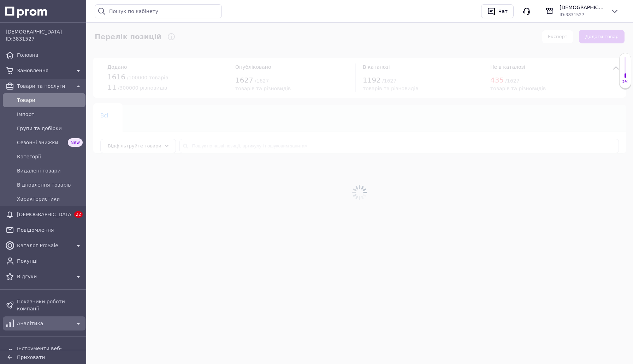 The width and height of the screenshot is (633, 364). What do you see at coordinates (44, 246) in the screenshot?
I see `span: Каталог ProSale` at bounding box center [44, 246].